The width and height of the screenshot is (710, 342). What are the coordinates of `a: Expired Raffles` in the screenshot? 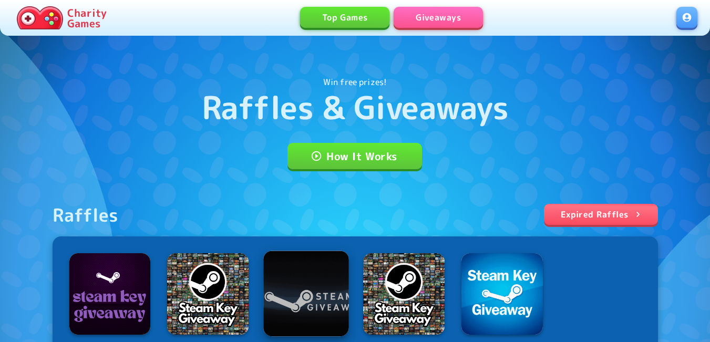 It's located at (601, 214).